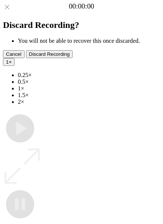 The height and width of the screenshot is (224, 163). I want to click on li: 2×, so click(89, 102).